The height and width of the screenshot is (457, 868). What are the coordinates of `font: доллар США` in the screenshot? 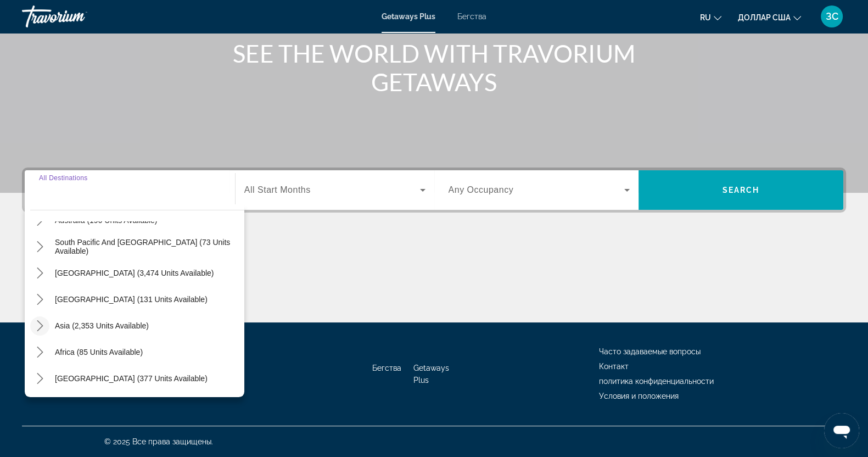 It's located at (764, 18).